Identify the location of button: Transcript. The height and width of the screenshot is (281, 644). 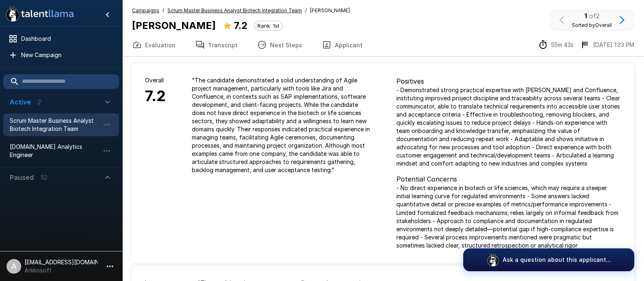
(216, 45).